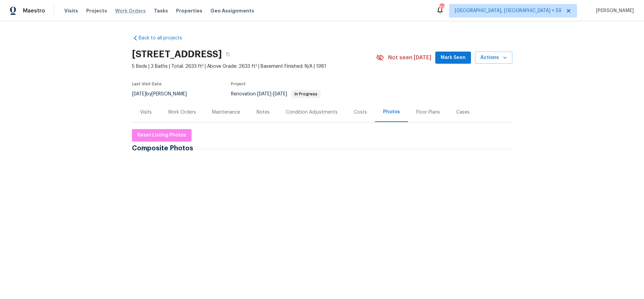 This screenshot has height=299, width=644. I want to click on div: Visits, so click(146, 112).